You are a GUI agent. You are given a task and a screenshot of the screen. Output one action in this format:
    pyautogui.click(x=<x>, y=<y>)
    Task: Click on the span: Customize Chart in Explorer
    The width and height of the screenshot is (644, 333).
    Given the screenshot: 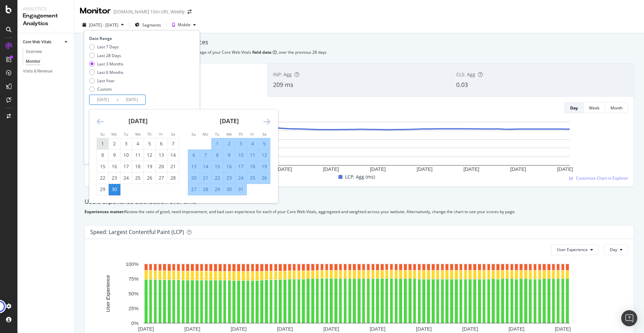 What is the action you would take?
    pyautogui.click(x=602, y=178)
    